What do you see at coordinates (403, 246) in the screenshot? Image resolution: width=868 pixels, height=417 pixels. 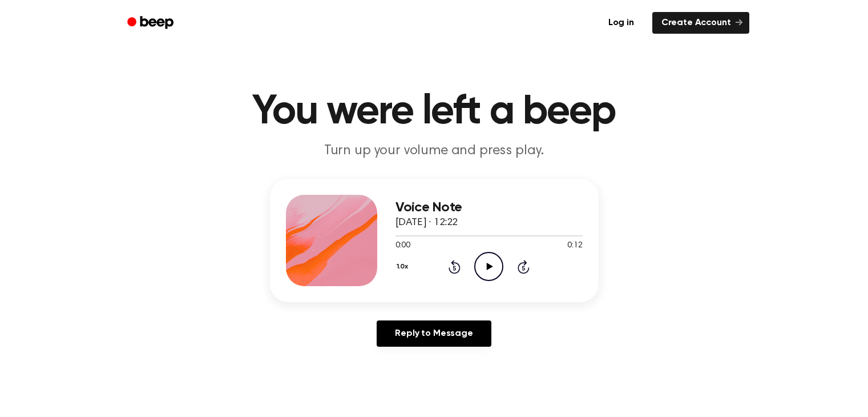 I see `span: 0:00` at bounding box center [403, 246].